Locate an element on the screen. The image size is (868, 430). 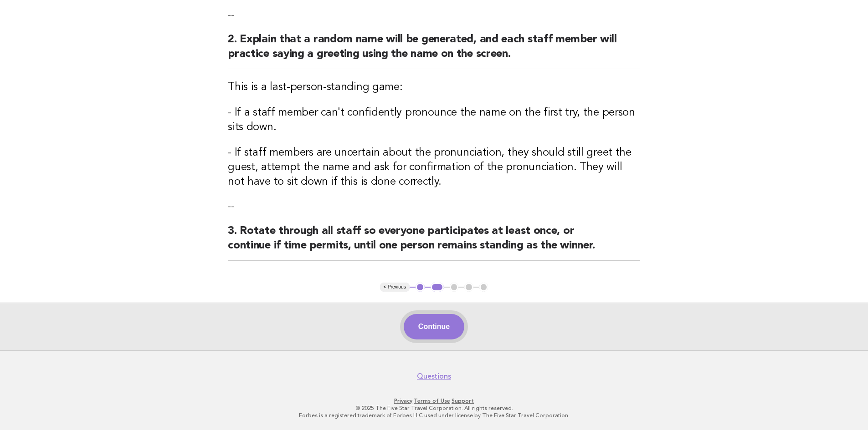
h3: - If staff members are uncertain about the pronunciation, they should still greet the guest, atte... is located at coordinates (434, 168).